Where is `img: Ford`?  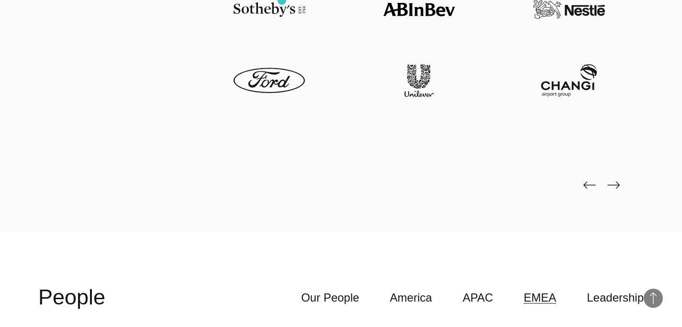 img: Ford is located at coordinates (270, 80).